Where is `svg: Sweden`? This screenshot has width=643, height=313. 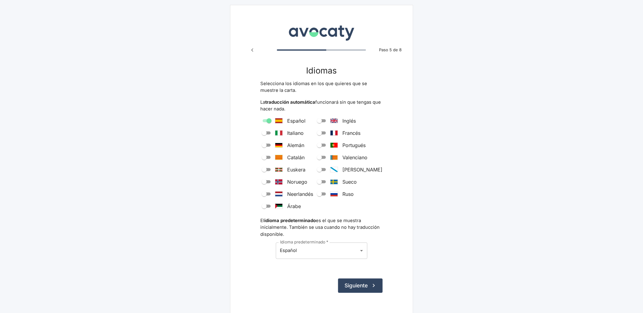 svg: Sweden is located at coordinates (334, 182).